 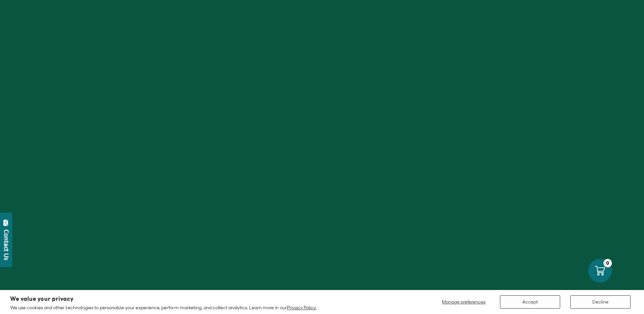 I want to click on span: Manage preferences, so click(x=463, y=302).